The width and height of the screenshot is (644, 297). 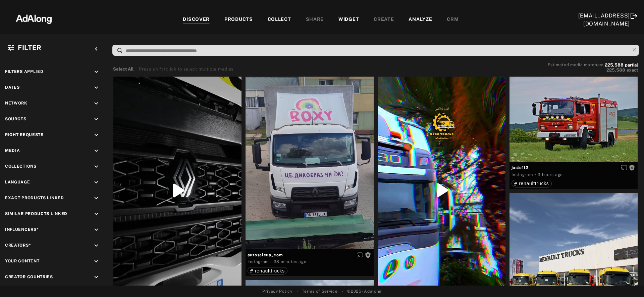 What do you see at coordinates (320, 291) in the screenshot?
I see `a: Terms of Service` at bounding box center [320, 291].